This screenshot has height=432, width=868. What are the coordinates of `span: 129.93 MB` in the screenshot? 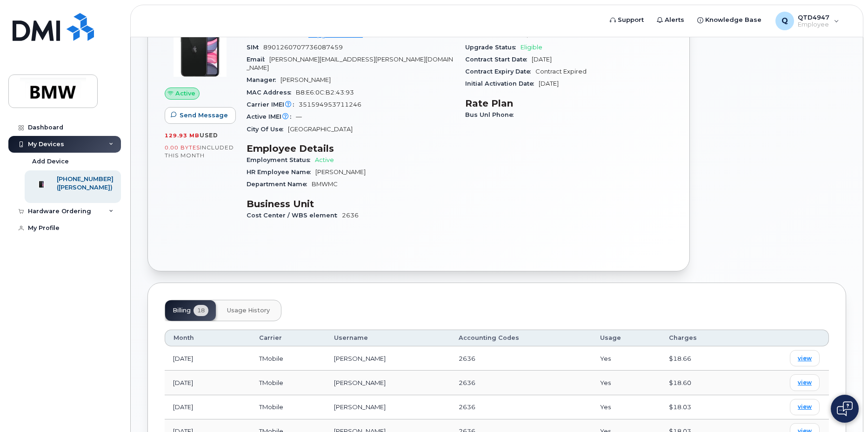 It's located at (182, 135).